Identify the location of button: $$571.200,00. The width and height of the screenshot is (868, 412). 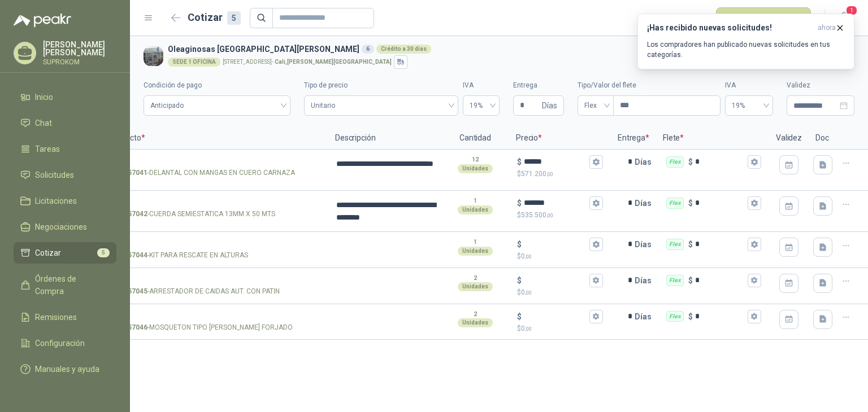
(596, 162).